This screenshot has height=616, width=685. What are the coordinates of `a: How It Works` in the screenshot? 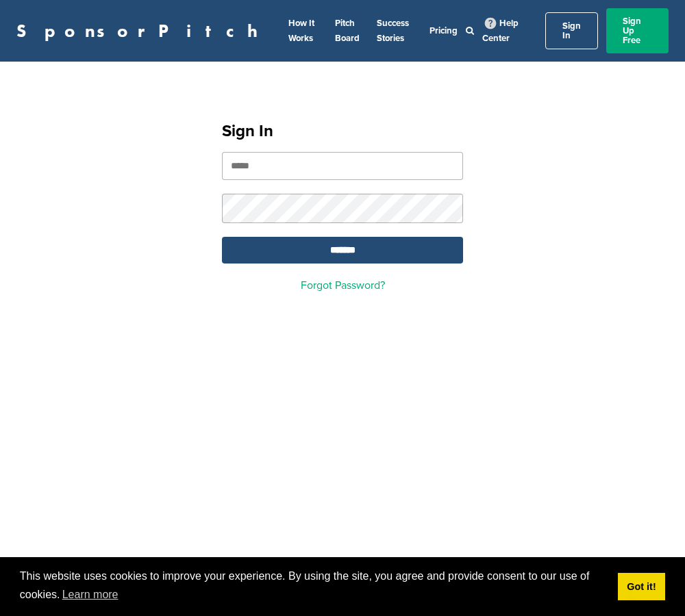 It's located at (302, 31).